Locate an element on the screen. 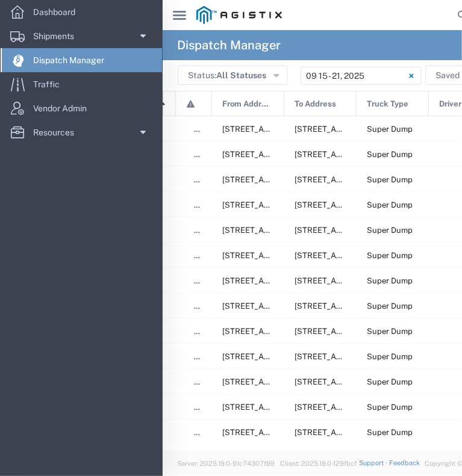  span: Truck Type is located at coordinates (387, 104).